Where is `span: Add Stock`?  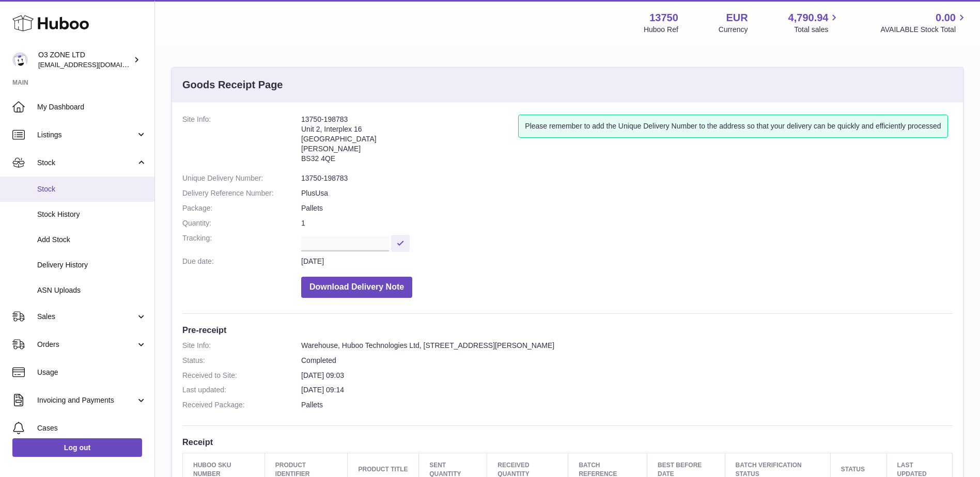
span: Add Stock is located at coordinates (92, 240).